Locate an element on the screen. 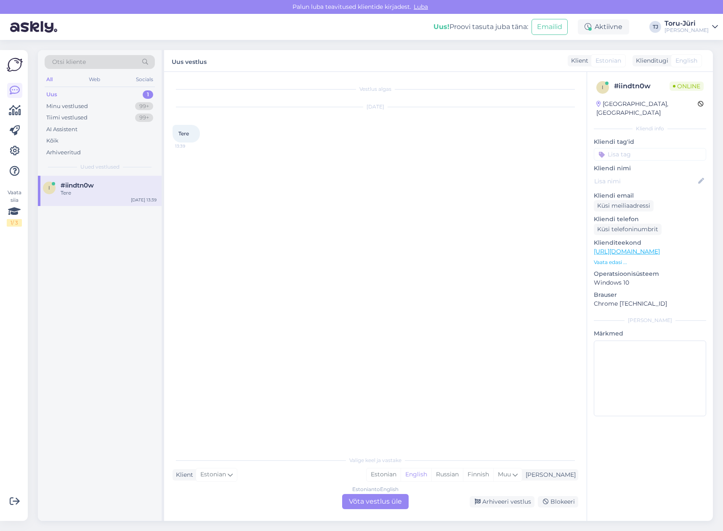 This screenshot has height=531, width=723. div: Vestlus algas is located at coordinates (375, 89).